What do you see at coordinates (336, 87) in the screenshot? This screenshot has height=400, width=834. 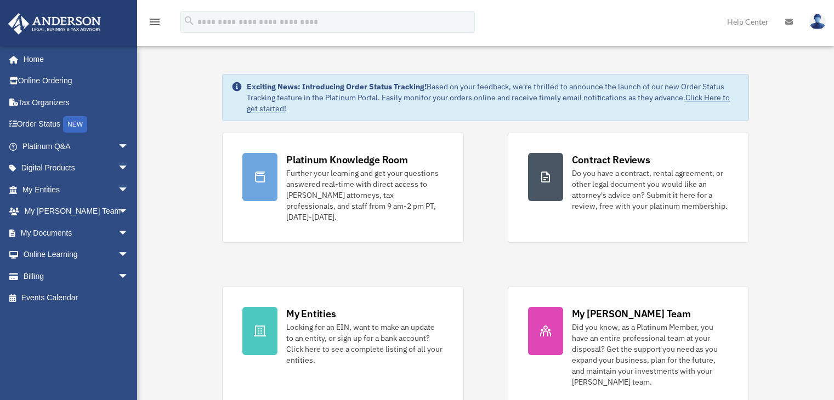 I see `strong: Exciting News: Introducing Order Status Tracking!` at bounding box center [336, 87].